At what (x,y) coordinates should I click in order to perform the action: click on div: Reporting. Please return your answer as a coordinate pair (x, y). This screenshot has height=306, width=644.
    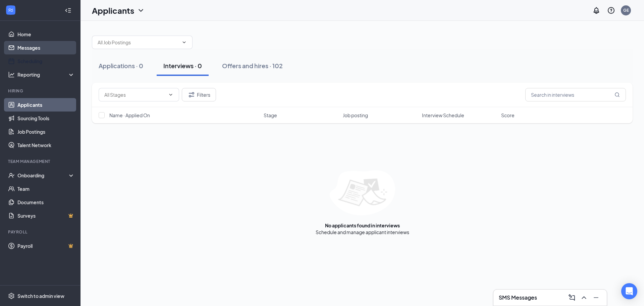
    Looking at the image, I should click on (46, 75).